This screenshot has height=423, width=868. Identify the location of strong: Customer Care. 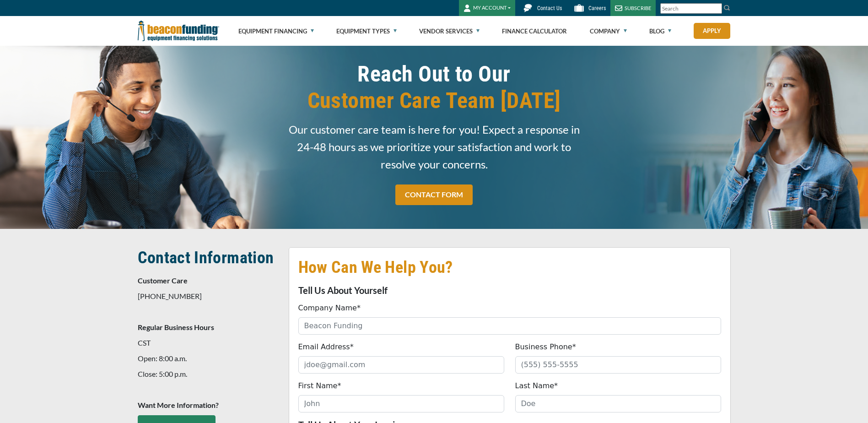
(163, 280).